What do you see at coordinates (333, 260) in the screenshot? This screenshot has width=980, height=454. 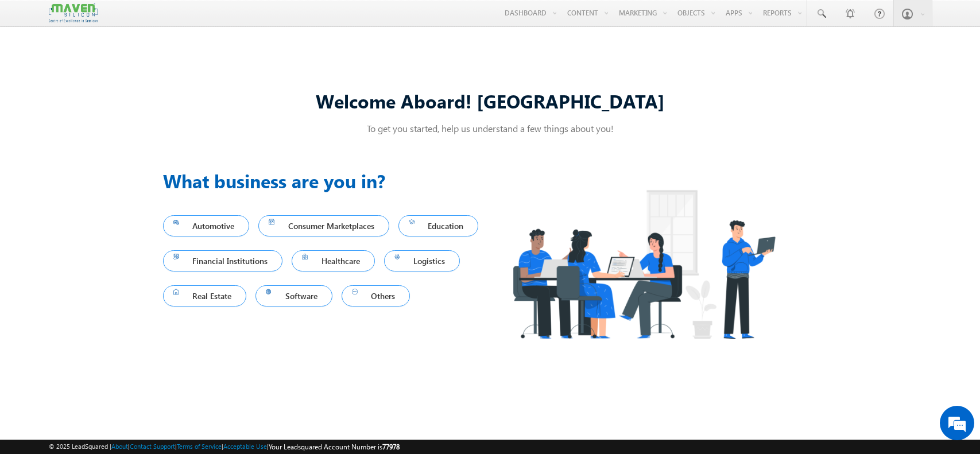 I see `span: Healthcare` at bounding box center [333, 260].